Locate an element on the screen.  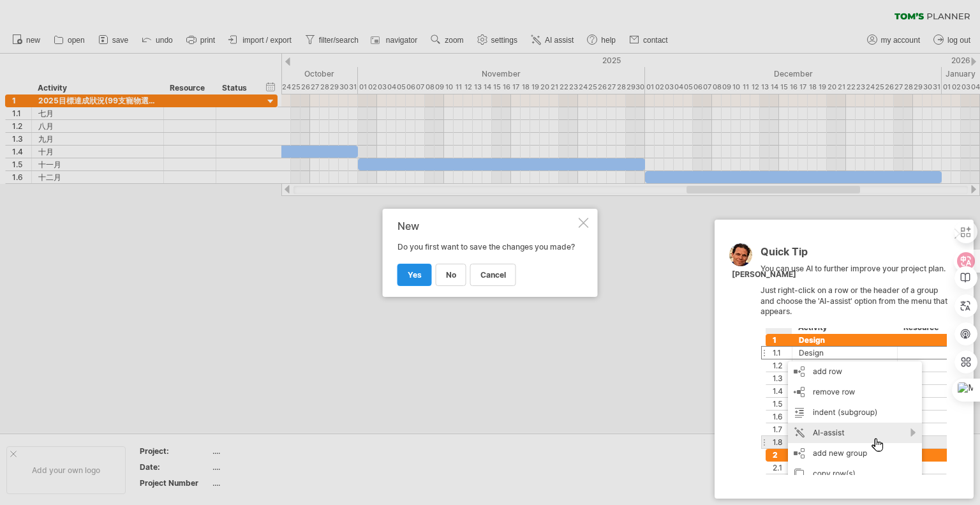
div: Do you first want to save the changes you made? is located at coordinates (487, 252).